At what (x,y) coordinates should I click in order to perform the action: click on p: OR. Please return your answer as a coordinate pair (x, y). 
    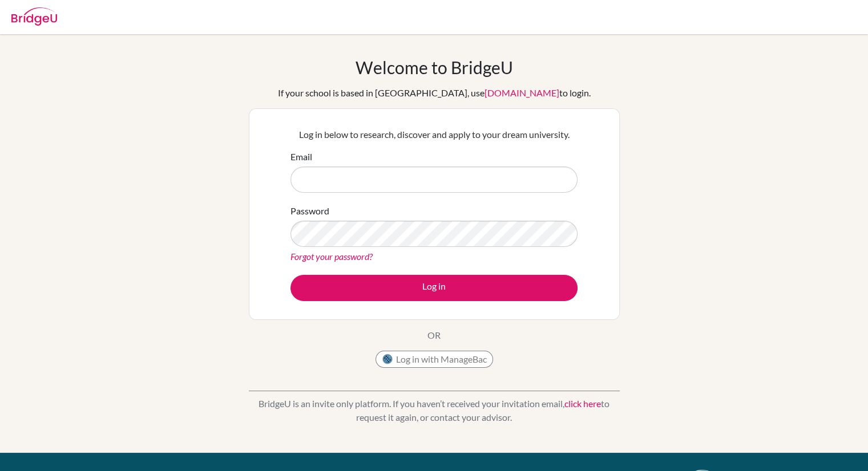
    Looking at the image, I should click on (434, 335).